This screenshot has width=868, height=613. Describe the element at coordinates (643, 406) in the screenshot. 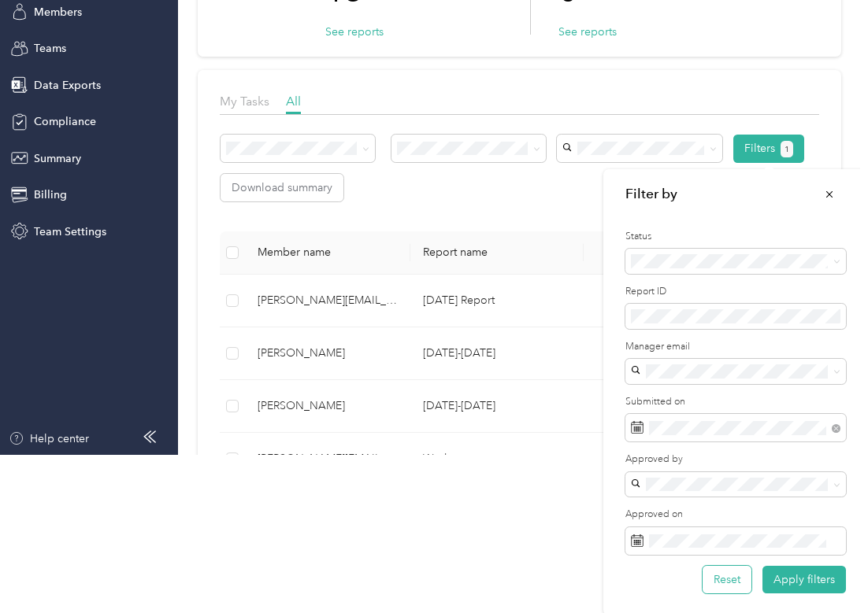

I see `td: $96.46` at that location.